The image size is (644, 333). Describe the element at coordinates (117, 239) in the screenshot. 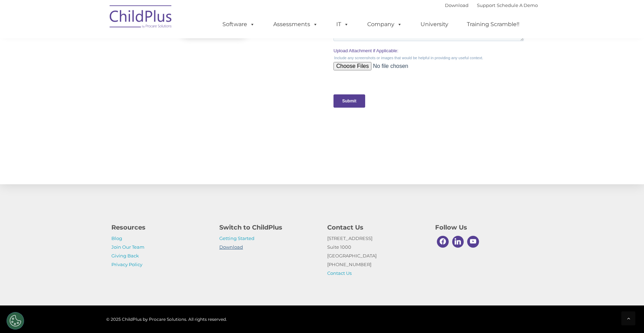

I see `a: Blog` at that location.